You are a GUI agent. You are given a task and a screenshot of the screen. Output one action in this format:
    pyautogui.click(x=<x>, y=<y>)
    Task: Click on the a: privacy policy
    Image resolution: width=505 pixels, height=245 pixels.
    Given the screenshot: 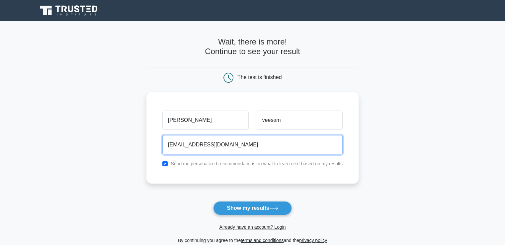 What is the action you would take?
    pyautogui.click(x=313, y=240)
    